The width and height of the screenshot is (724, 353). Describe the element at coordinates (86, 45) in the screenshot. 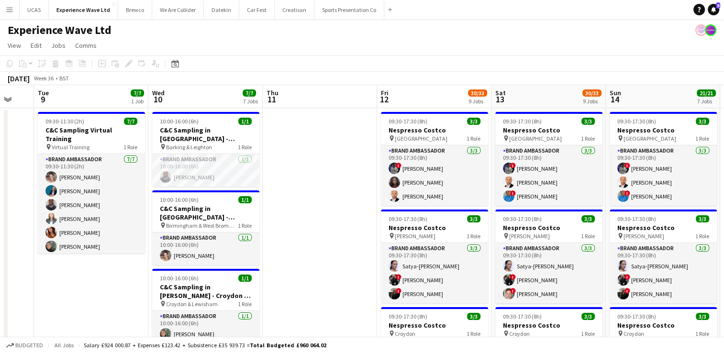

I see `span: Comms` at that location.